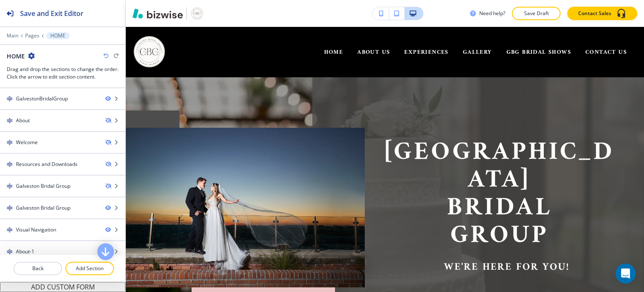 This screenshot has height=292, width=644. I want to click on img: Your Logo, so click(197, 14).